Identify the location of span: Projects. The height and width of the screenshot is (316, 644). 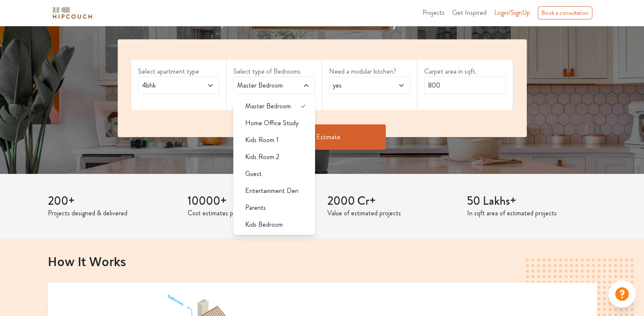
(433, 12).